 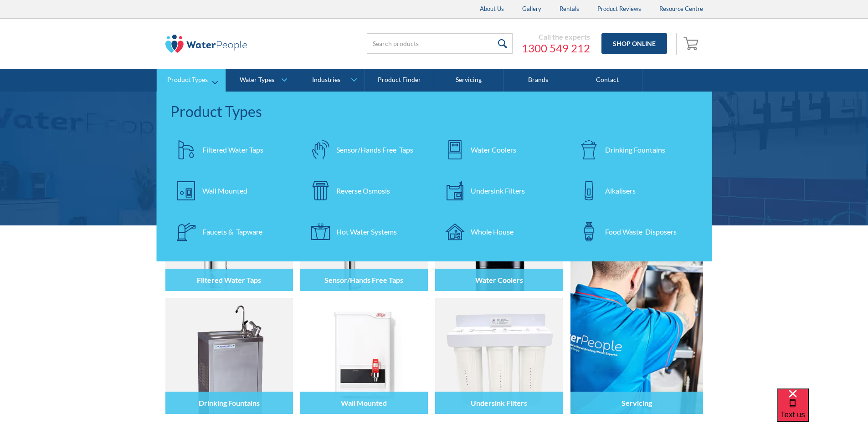 I want to click on a: Reverse Osmosis, so click(x=366, y=191).